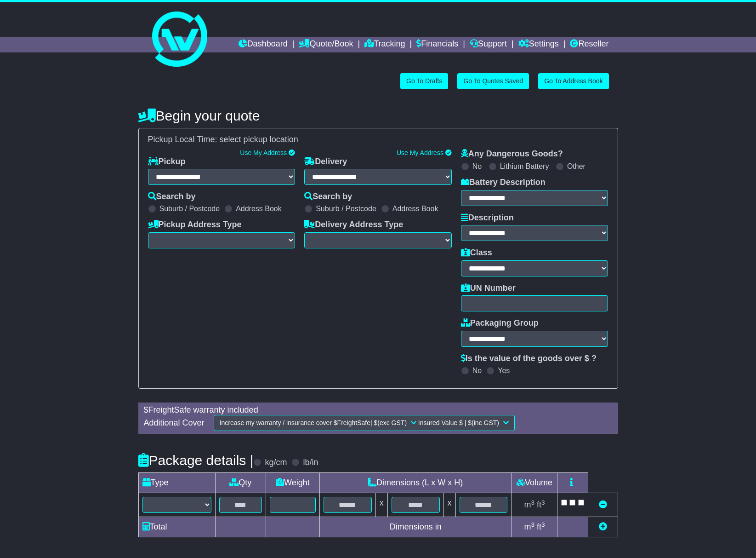 This screenshot has width=756, height=558. Describe the element at coordinates (477, 253) in the screenshot. I see `label: Class` at that location.